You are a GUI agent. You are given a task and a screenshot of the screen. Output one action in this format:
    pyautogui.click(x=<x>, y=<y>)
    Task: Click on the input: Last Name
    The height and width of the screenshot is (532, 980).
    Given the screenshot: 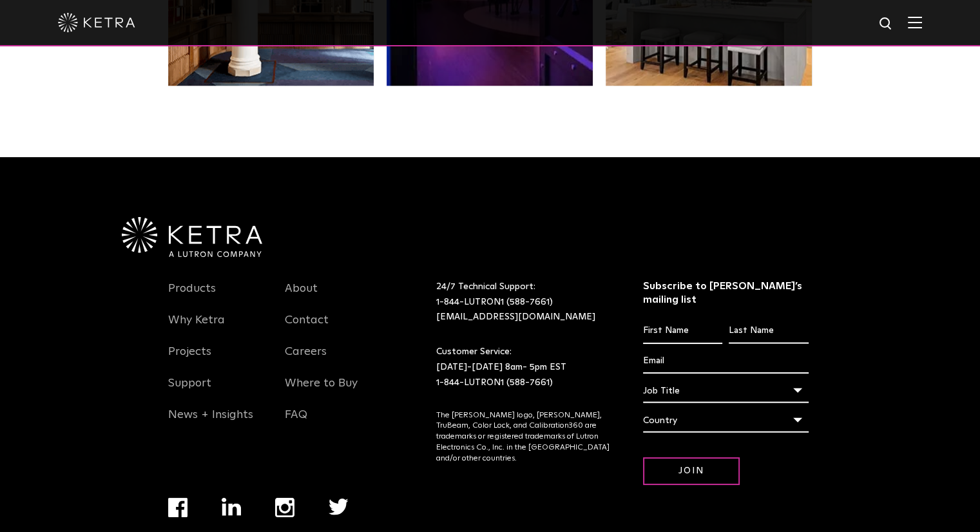 What is the action you would take?
    pyautogui.click(x=767, y=331)
    